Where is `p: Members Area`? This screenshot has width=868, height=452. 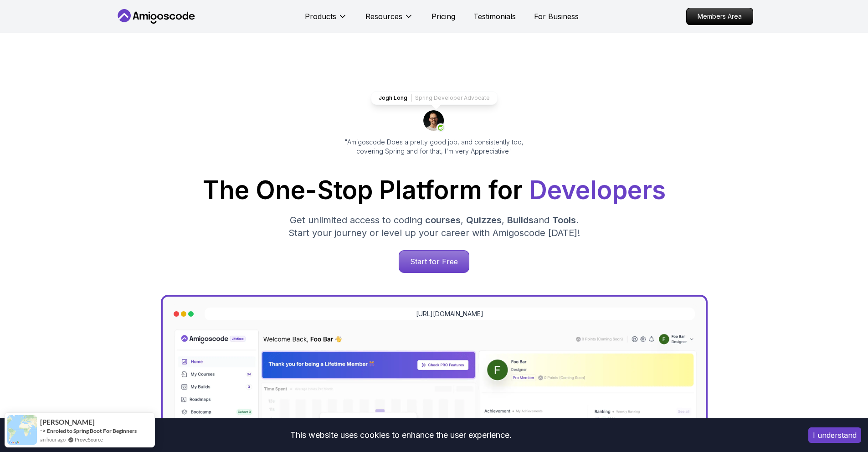
p: Members Area is located at coordinates (719, 17).